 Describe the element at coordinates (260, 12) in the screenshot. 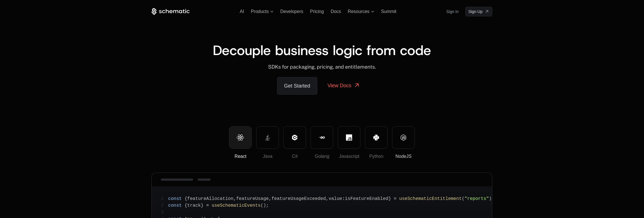

I see `span: Products` at that location.